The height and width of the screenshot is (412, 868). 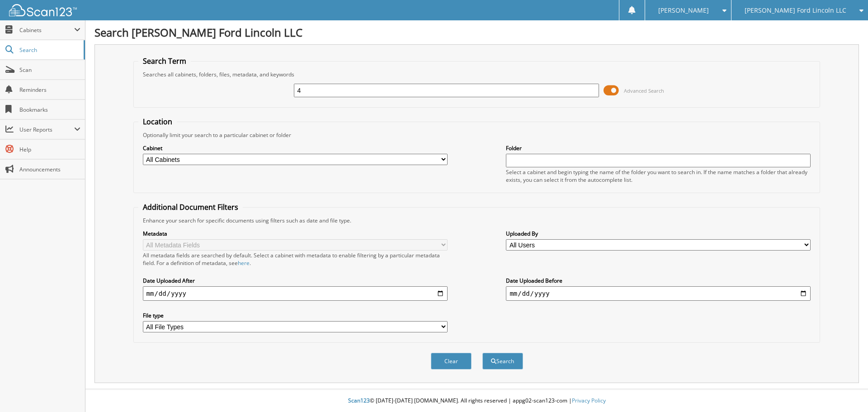 What do you see at coordinates (295, 293) in the screenshot?
I see `input: start` at bounding box center [295, 293].